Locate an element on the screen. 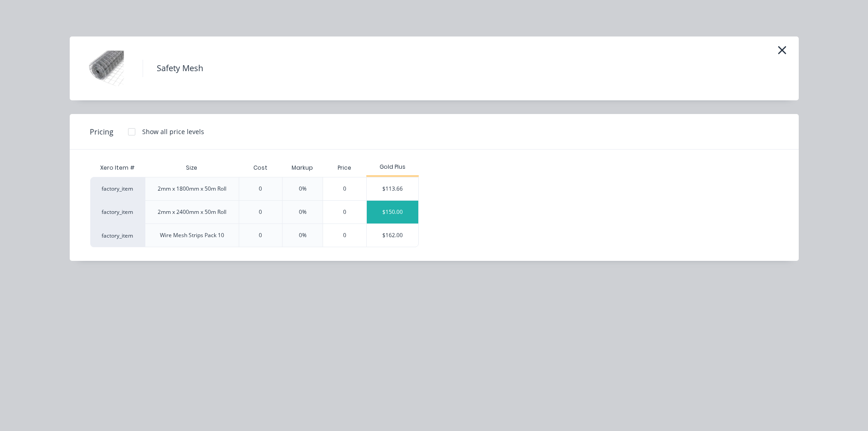 Image resolution: width=868 pixels, height=431 pixels. div: Markup is located at coordinates (302, 168).